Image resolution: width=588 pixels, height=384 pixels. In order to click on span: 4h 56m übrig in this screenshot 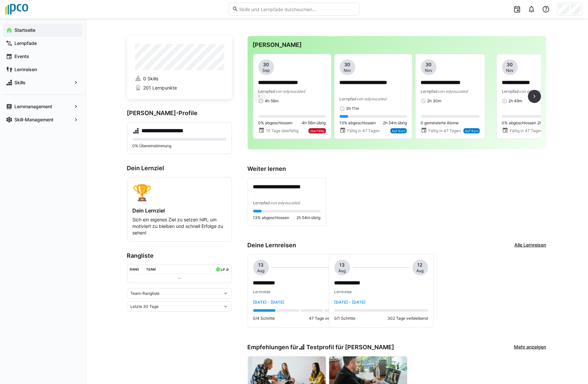, I will do `click(314, 123)`.